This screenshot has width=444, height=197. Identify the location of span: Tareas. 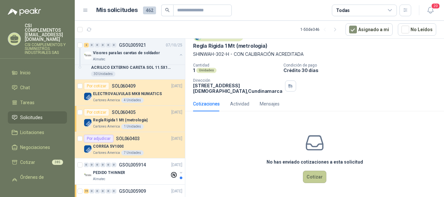
(27, 103).